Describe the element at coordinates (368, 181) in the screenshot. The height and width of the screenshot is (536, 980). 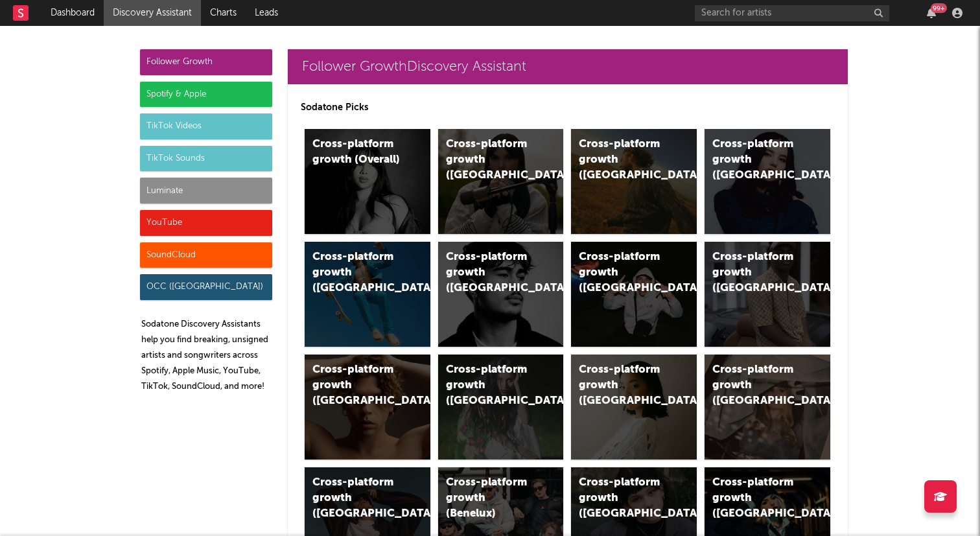
I see `a: Cross-platform growth (Overall)` at that location.